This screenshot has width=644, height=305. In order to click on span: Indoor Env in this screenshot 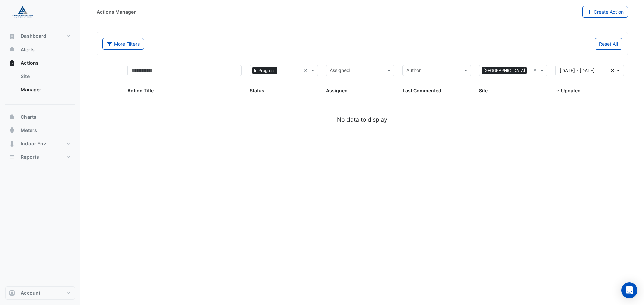, I will do `click(33, 144)`.